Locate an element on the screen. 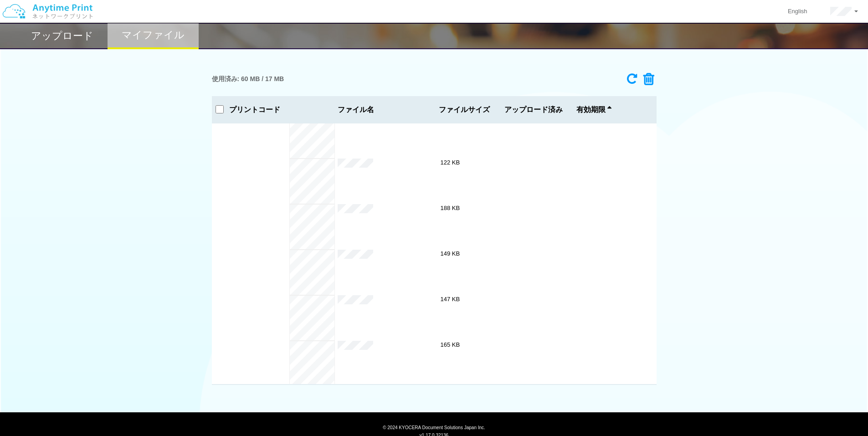 This screenshot has height=436, width=868. span: 122 KB is located at coordinates (450, 162).